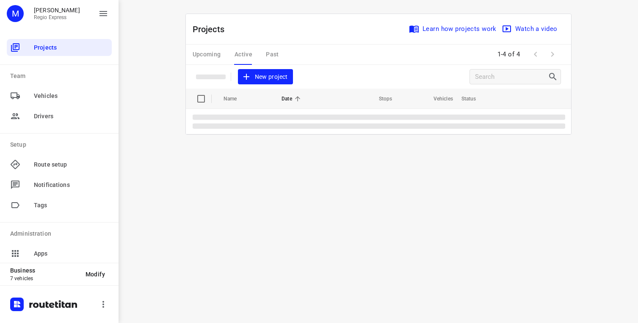 The width and height of the screenshot is (638, 323). What do you see at coordinates (511, 77) in the screenshot?
I see `input: Search projects` at bounding box center [511, 77].